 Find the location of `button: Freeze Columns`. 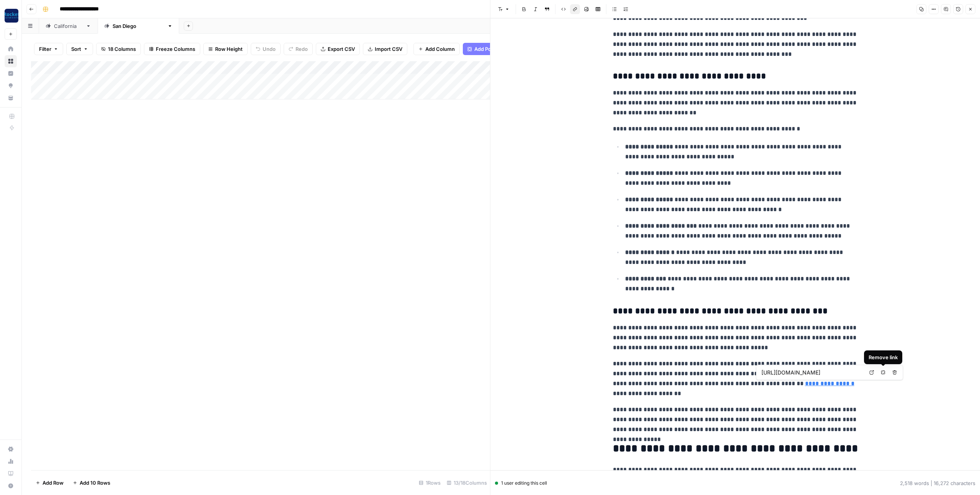

button: Freeze Columns is located at coordinates (172, 49).